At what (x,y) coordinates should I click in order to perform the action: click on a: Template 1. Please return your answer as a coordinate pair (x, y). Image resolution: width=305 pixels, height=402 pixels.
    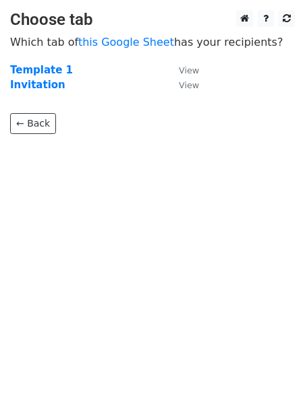
    Looking at the image, I should click on (41, 70).